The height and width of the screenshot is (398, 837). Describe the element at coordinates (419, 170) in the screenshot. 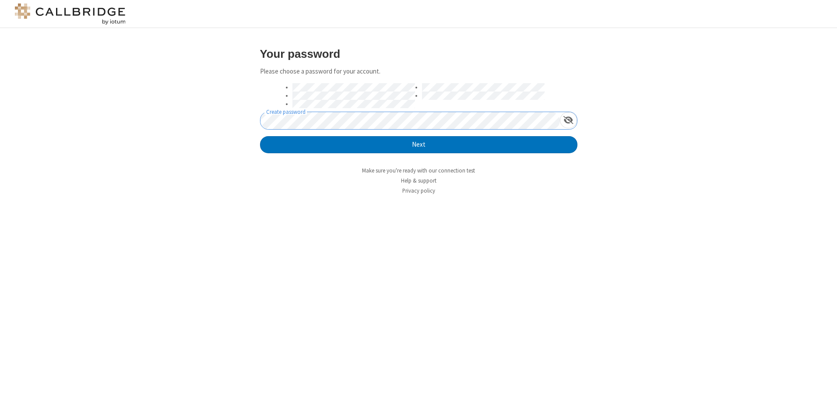

I see `a: Make sure you're ready with our connection test` at that location.